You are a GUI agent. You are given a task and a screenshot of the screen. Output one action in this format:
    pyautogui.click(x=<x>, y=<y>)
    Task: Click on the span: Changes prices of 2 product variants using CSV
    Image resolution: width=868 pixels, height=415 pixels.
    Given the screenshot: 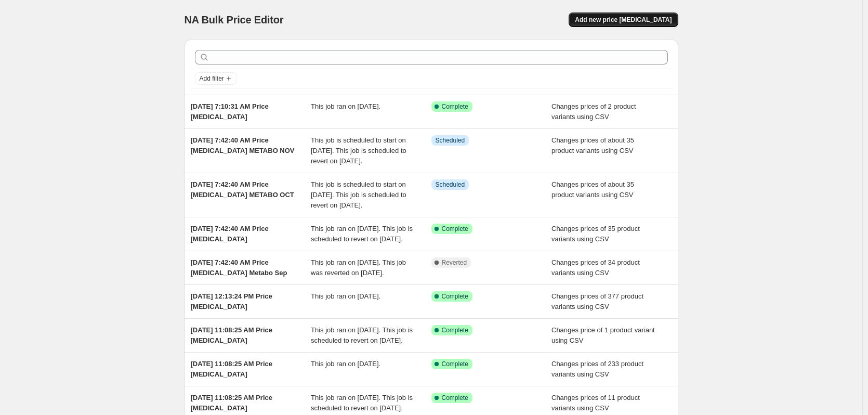 What is the action you would take?
    pyautogui.click(x=594, y=111)
    